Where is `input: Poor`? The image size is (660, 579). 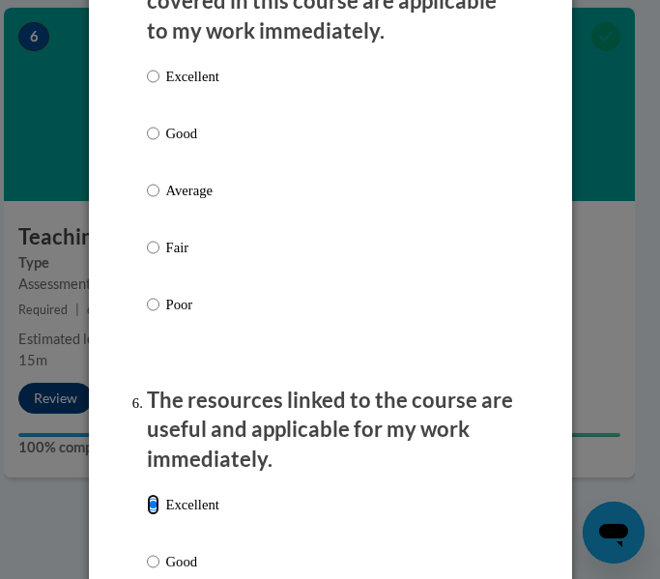
input: Poor is located at coordinates (153, 304).